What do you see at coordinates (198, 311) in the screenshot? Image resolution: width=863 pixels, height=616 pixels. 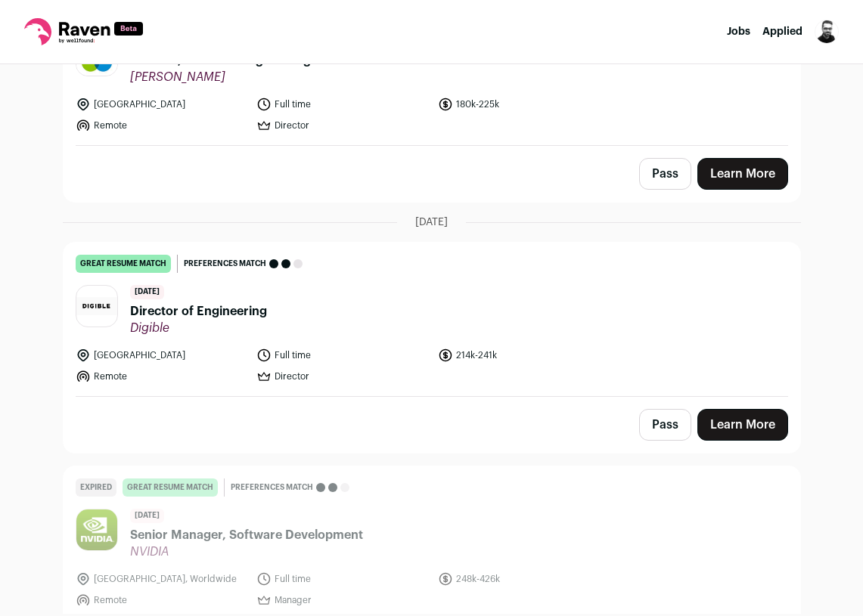 I see `span: Director of Engineering` at bounding box center [198, 311].